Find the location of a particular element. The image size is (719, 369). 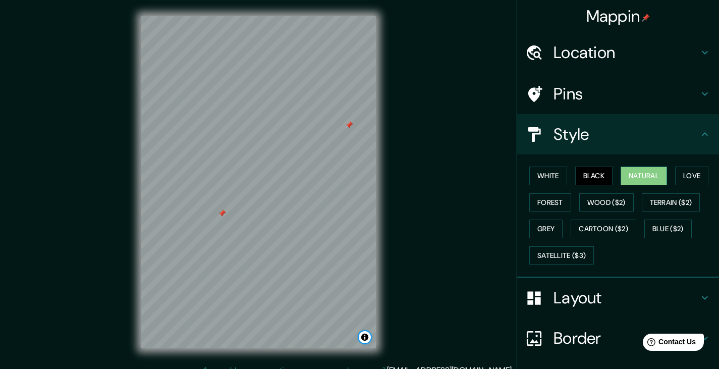

img: pin-icon.png is located at coordinates (646, 18).